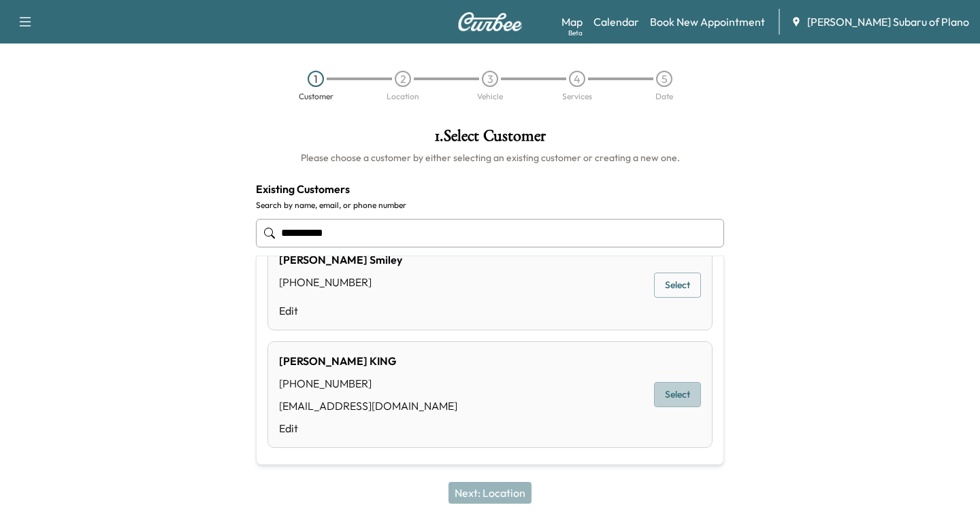 The width and height of the screenshot is (980, 520). I want to click on img: Curbee Logo, so click(490, 22).